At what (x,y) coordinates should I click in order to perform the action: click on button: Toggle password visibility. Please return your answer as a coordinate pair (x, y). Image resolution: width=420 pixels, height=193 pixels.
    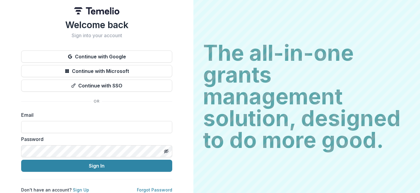
    Looking at the image, I should click on (166, 151).